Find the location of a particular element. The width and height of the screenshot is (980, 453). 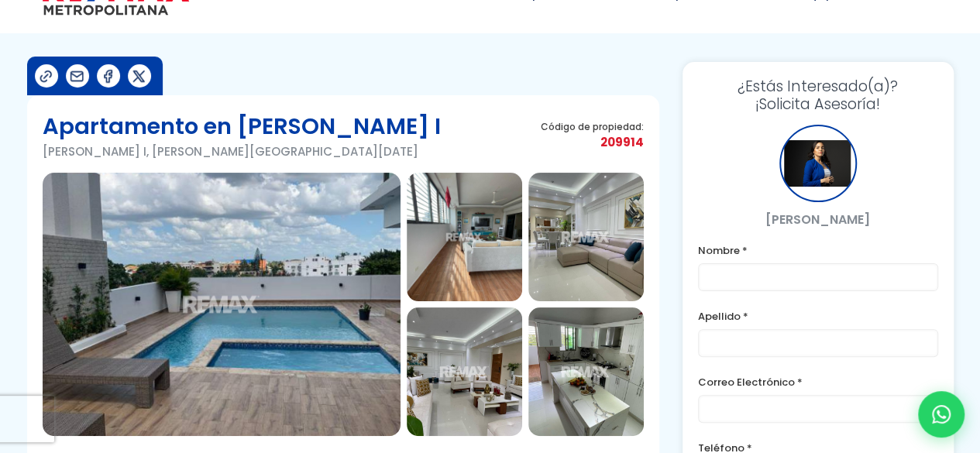

label: Apellido * is located at coordinates (818, 316).